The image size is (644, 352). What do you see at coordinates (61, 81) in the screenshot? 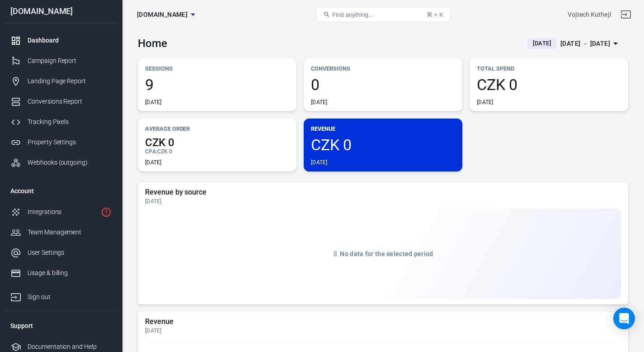
I see `a: Landing Page Report` at bounding box center [61, 81].